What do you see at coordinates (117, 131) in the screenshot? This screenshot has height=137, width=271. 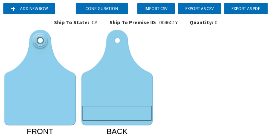 I see `tspan: BACK` at bounding box center [117, 131].